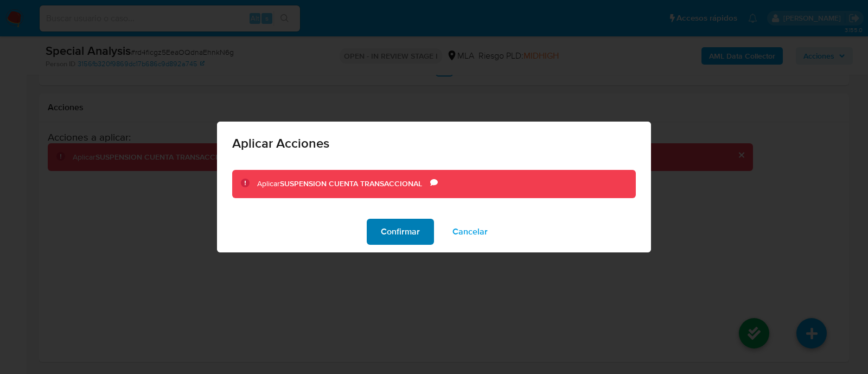 This screenshot has width=868, height=374. Describe the element at coordinates (400, 232) in the screenshot. I see `span: Confirmar` at that location.